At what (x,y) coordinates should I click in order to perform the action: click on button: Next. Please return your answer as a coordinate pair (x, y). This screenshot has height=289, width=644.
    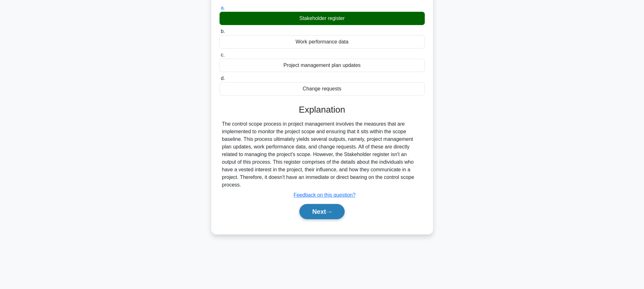
    Looking at the image, I should click on (322, 211).